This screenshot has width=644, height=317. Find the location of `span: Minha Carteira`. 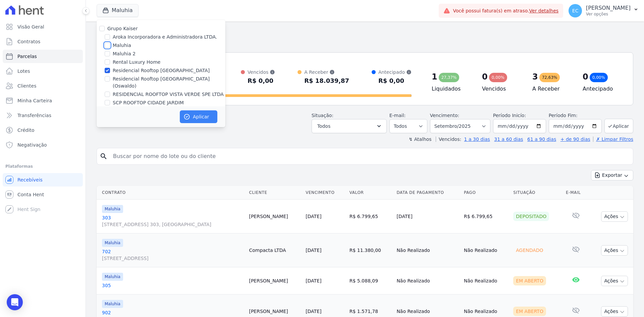

span: Minha Carteira is located at coordinates (34, 100).